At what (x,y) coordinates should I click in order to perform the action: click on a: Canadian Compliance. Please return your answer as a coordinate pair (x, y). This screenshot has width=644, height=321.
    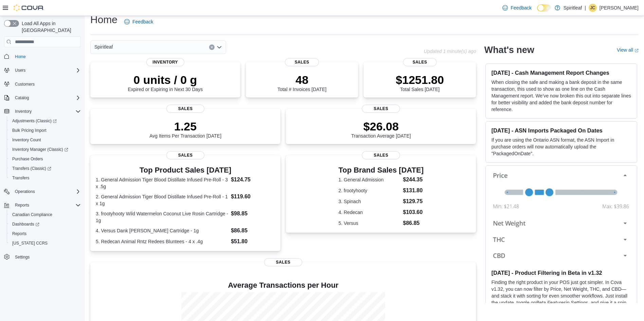
    Looking at the image, I should click on (32, 215).